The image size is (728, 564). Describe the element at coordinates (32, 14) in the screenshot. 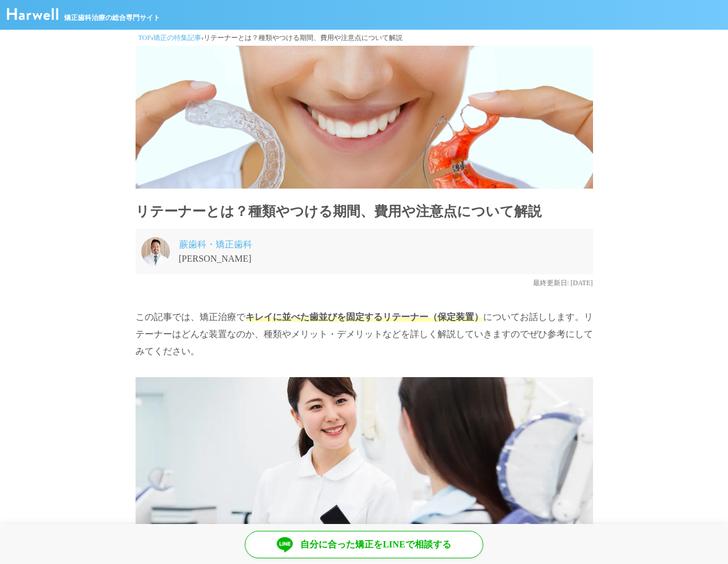

I see `img: ハーウェル` at that location.